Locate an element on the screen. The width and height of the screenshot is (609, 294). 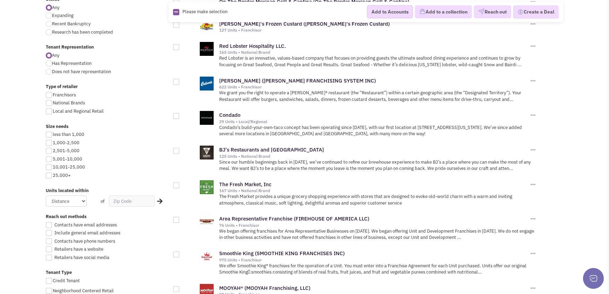
div: 167 Units • National Brand is located at coordinates (374, 191).